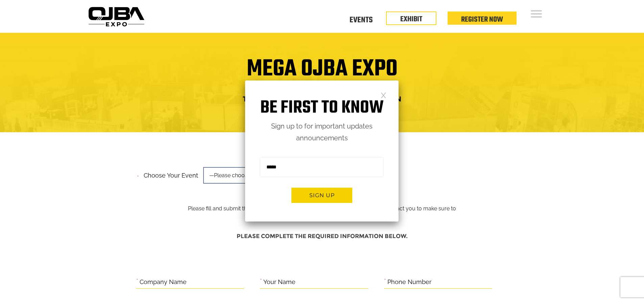 Image resolution: width=644 pixels, height=302 pixels. What do you see at coordinates (322, 73) in the screenshot?
I see `h1: Mega OJBA Expo` at bounding box center [322, 73].